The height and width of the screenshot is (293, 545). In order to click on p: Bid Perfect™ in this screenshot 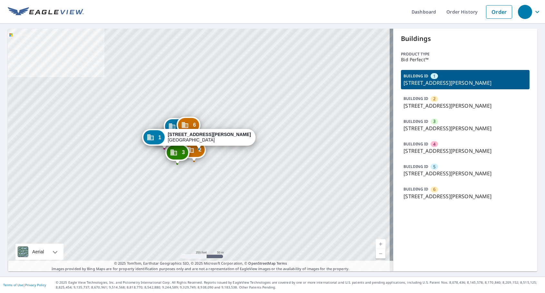, I will do `click(465, 60)`.